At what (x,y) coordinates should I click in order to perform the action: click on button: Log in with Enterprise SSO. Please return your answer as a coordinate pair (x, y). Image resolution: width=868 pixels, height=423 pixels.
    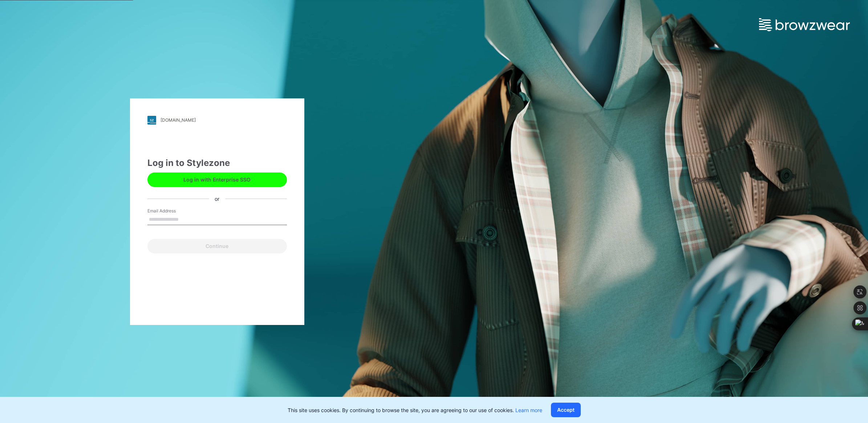
    Looking at the image, I should click on (217, 179).